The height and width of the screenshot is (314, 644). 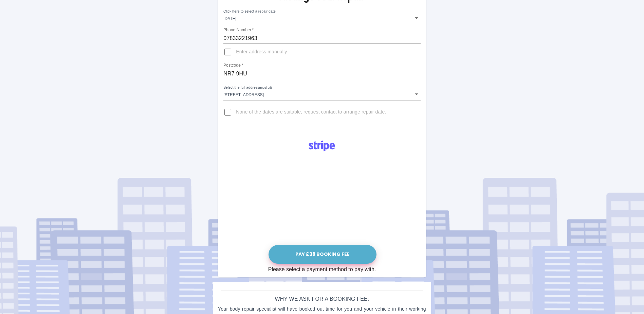 I want to click on span: Enter address manually, so click(x=261, y=52).